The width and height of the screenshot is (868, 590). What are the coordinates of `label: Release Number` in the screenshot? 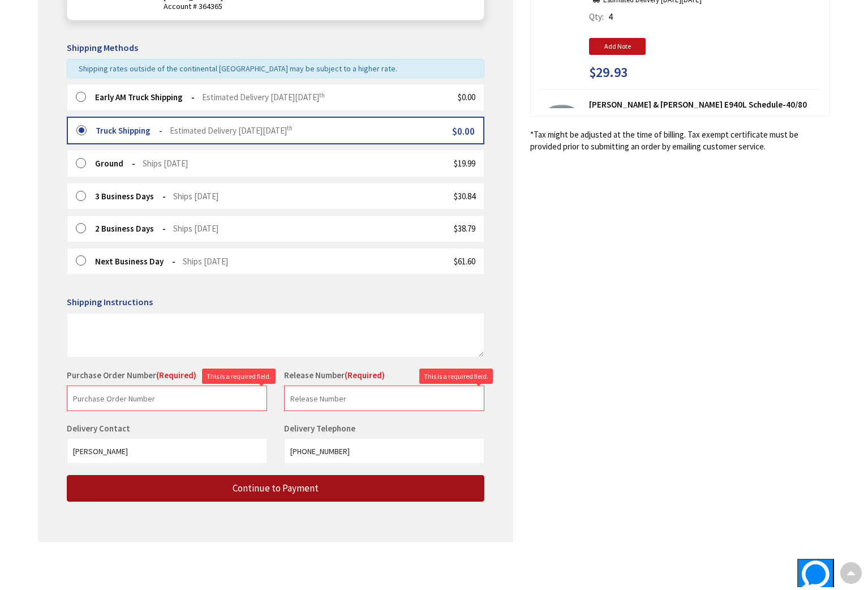 It's located at (335, 375).